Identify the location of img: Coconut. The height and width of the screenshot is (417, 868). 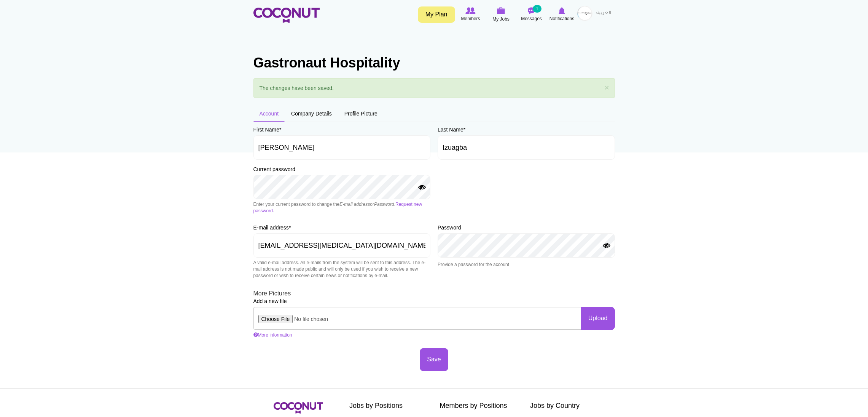
(298, 408).